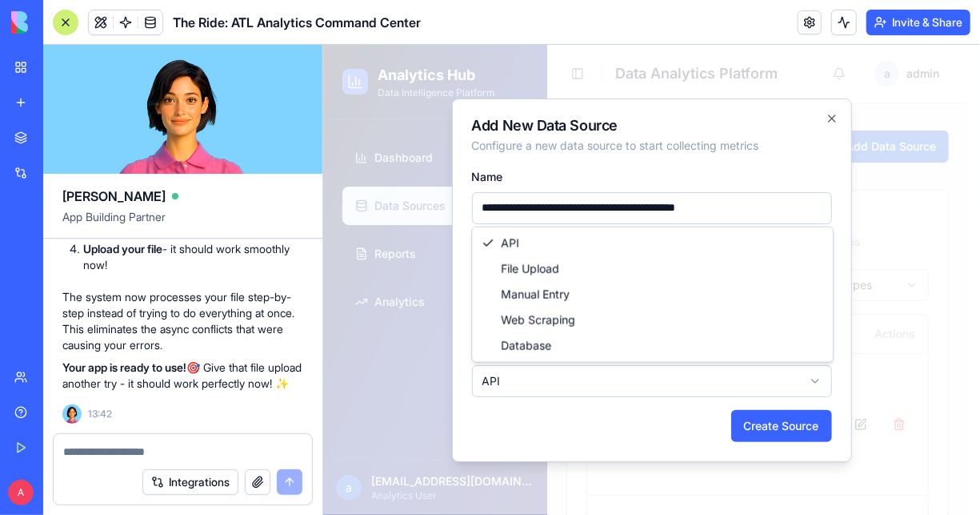 This screenshot has width=980, height=515. What do you see at coordinates (124, 367) in the screenshot?
I see `strong: Your app is ready to use!` at bounding box center [124, 367].